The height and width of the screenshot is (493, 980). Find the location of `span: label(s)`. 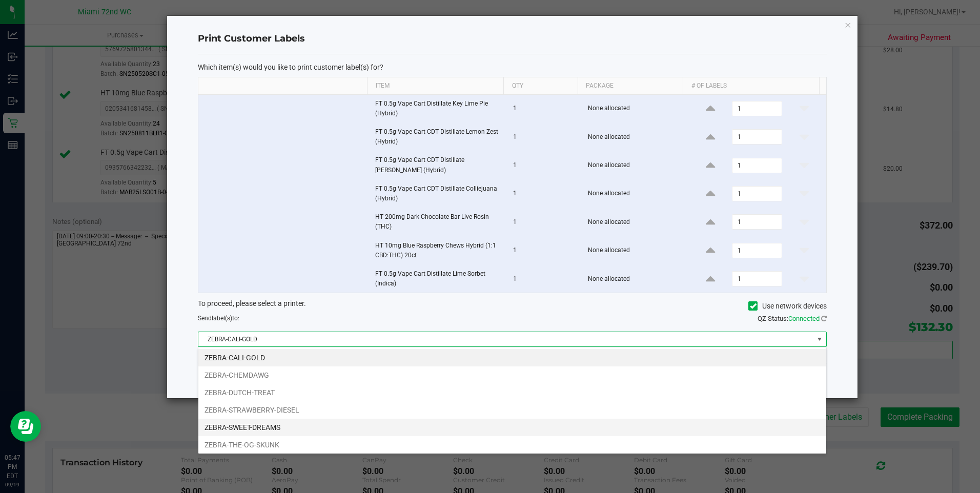

span: label(s) is located at coordinates (222, 318).